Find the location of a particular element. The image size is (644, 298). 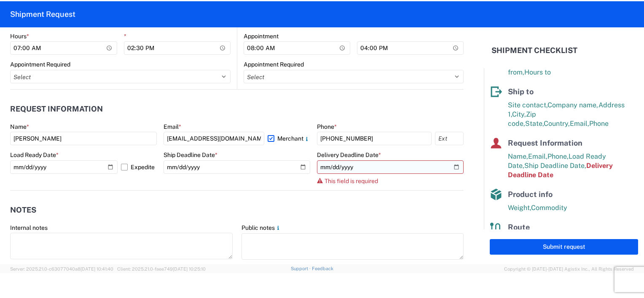

span: Server: 2025.21.0-c63077040a8 is located at coordinates (62, 269).